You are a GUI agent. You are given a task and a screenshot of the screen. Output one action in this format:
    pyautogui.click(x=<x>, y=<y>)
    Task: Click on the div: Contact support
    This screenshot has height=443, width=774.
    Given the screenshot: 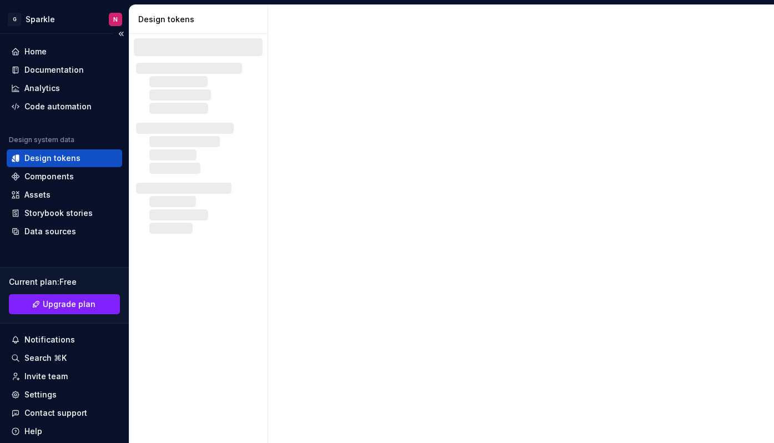 What is the action you would take?
    pyautogui.click(x=56, y=413)
    